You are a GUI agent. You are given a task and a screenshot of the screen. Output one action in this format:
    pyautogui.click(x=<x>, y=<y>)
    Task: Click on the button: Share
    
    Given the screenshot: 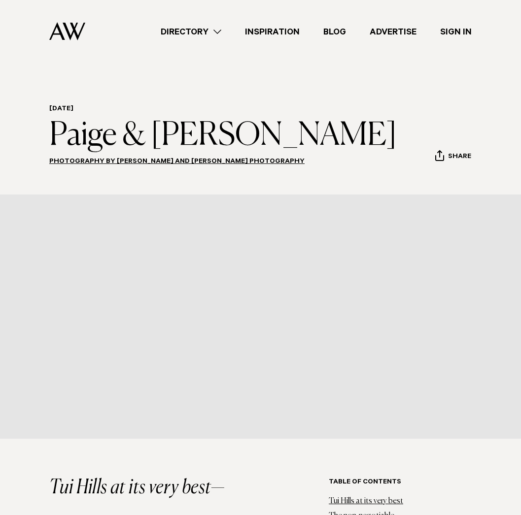 What is the action you would take?
    pyautogui.click(x=453, y=157)
    